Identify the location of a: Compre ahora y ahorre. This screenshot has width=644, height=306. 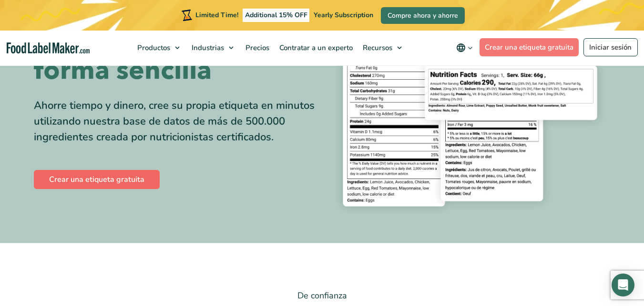
(423, 15).